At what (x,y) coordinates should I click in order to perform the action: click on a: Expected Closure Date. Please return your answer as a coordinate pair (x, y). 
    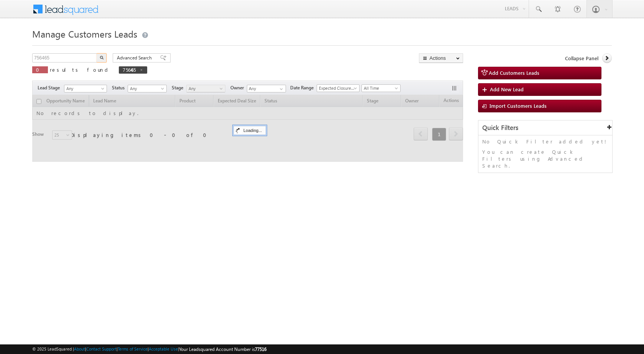
    Looking at the image, I should click on (338, 88).